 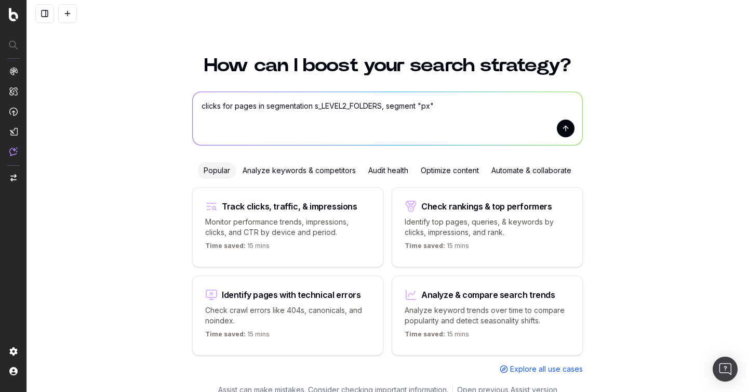 I want to click on h1: How can I boost your search strategy?, so click(x=388, y=65).